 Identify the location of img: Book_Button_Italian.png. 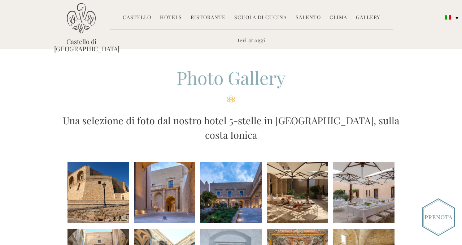
(439, 217).